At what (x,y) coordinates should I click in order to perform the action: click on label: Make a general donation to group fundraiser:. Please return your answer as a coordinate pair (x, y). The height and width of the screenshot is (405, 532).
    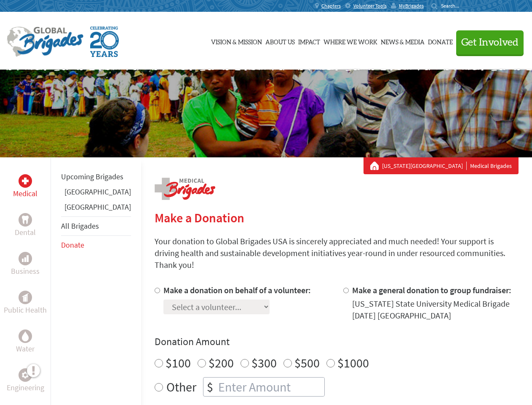
    Looking at the image, I should click on (432, 290).